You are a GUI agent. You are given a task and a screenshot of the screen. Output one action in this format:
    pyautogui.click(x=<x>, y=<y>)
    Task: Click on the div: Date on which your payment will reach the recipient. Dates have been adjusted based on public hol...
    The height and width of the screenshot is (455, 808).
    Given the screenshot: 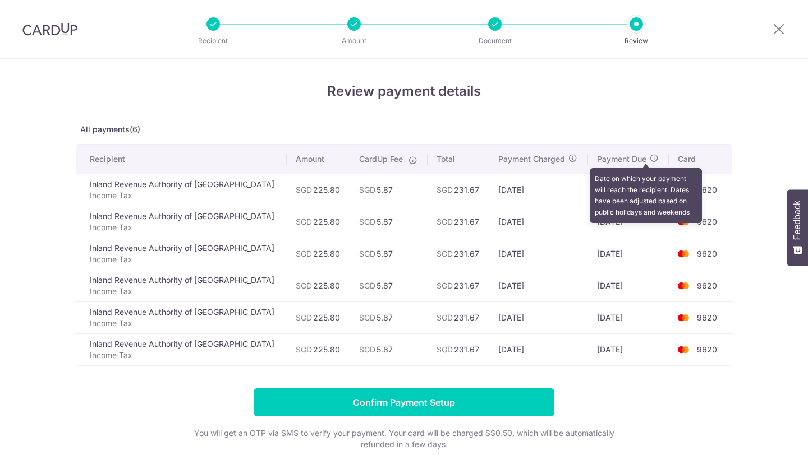 What is the action you would take?
    pyautogui.click(x=646, y=196)
    